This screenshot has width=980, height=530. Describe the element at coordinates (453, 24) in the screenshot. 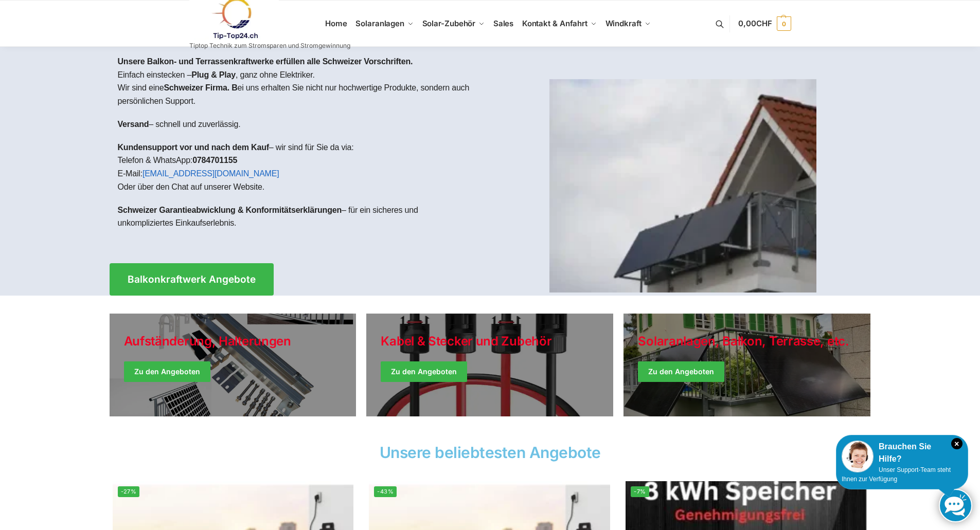

I see `a: Solar-Zubehör` at that location.